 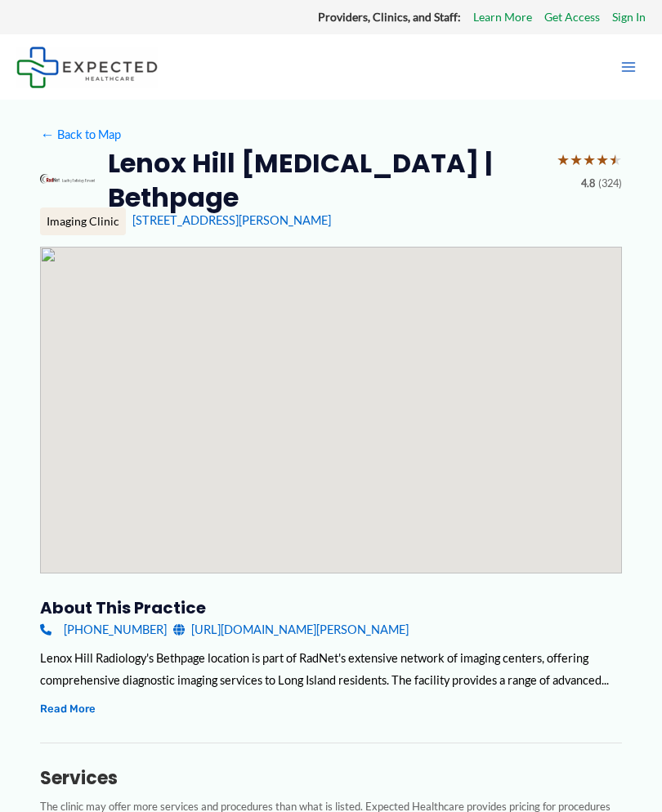 I want to click on div: Imaging Clinic, so click(x=83, y=222).